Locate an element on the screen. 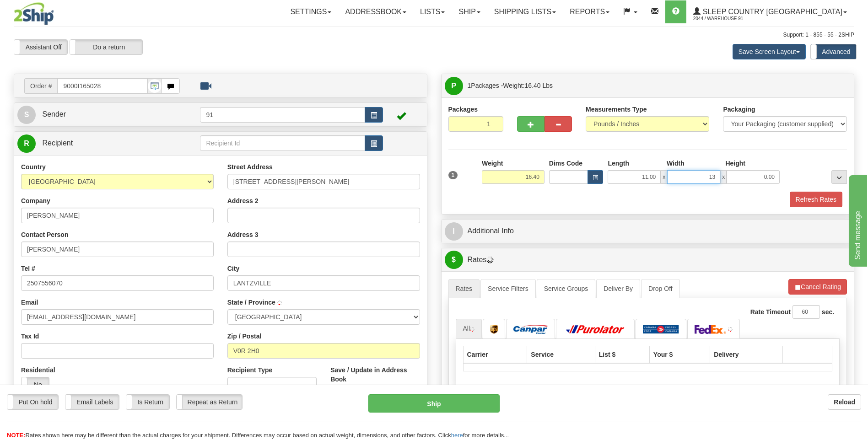 The image size is (868, 440). label: Email Labels is located at coordinates (92, 402).